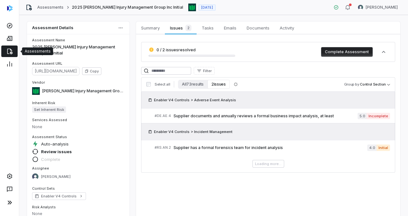 This screenshot has width=408, height=216. Describe the element at coordinates (43, 189) in the screenshot. I see `span: Control Sets` at that location.